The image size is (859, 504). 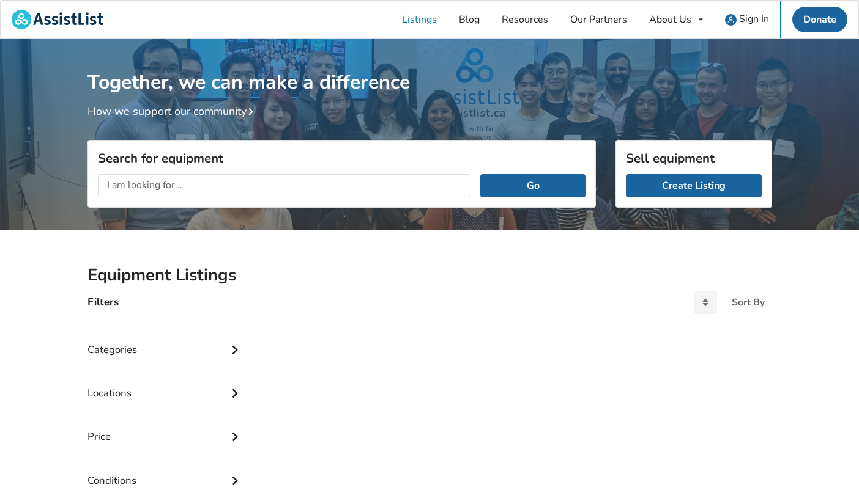 I want to click on a: Our Partners, so click(x=598, y=19).